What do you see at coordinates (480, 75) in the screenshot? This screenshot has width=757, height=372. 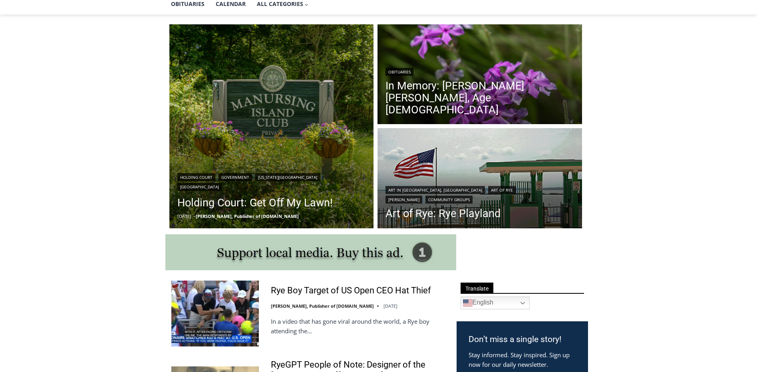 I see `img: (PHOTO: Kim Eierman of EcoBeneficial designed and oversaw the installation of native plant beds f...` at bounding box center [480, 75].